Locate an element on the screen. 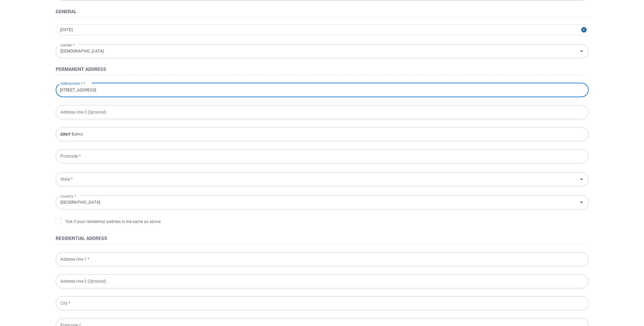 This screenshot has height=326, width=644. label: Country * is located at coordinates (68, 196).